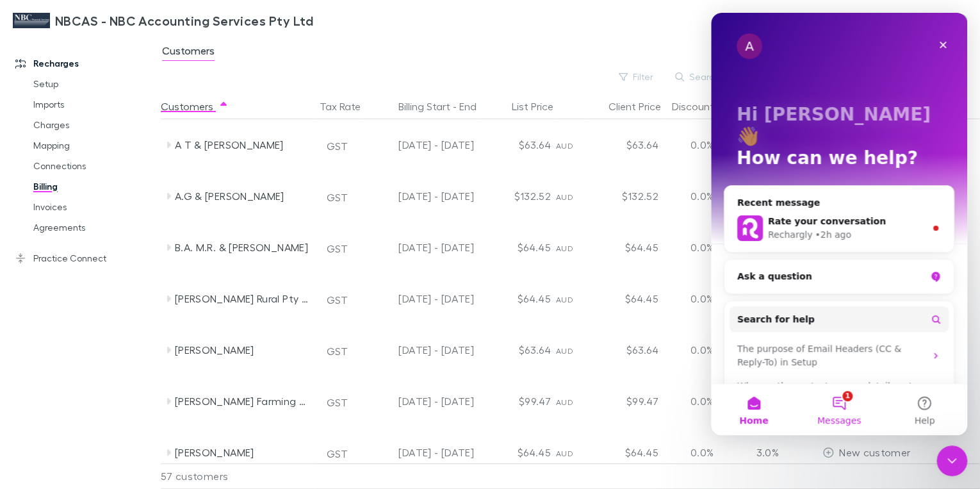 The image size is (980, 489). Describe the element at coordinates (128, 205) in the screenshot. I see `div: Recent messageProfile image for RecharglyRate your conversationRechargly•2h ago` at that location.